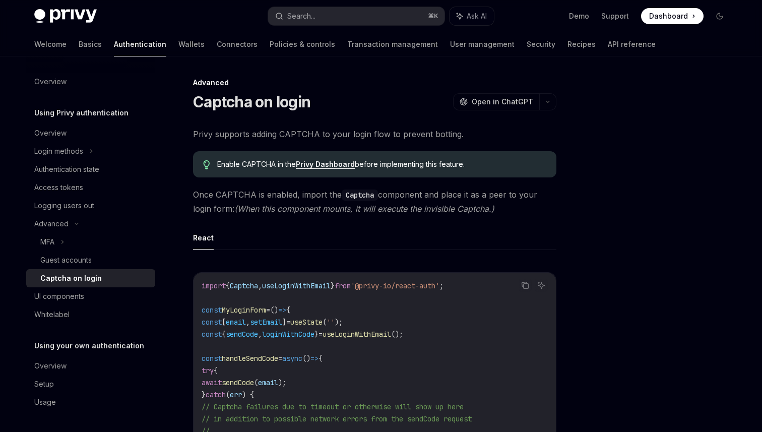 Image resolution: width=762 pixels, height=432 pixels. Describe the element at coordinates (64, 206) in the screenshot. I see `div: Logging users out` at that location.